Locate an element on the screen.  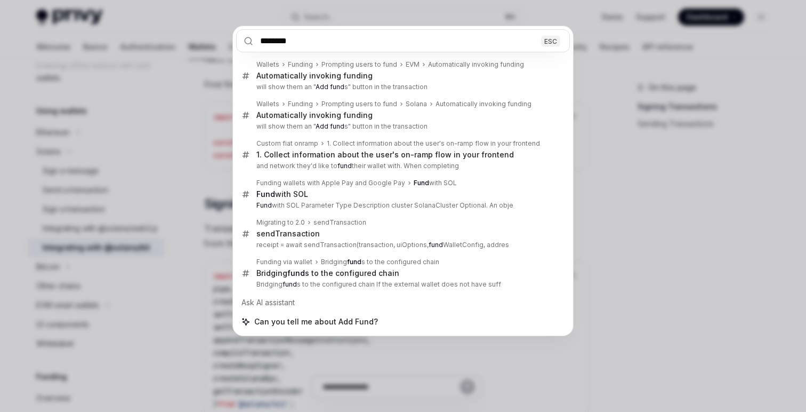
div: Custom fiat onramp is located at coordinates (287, 143).